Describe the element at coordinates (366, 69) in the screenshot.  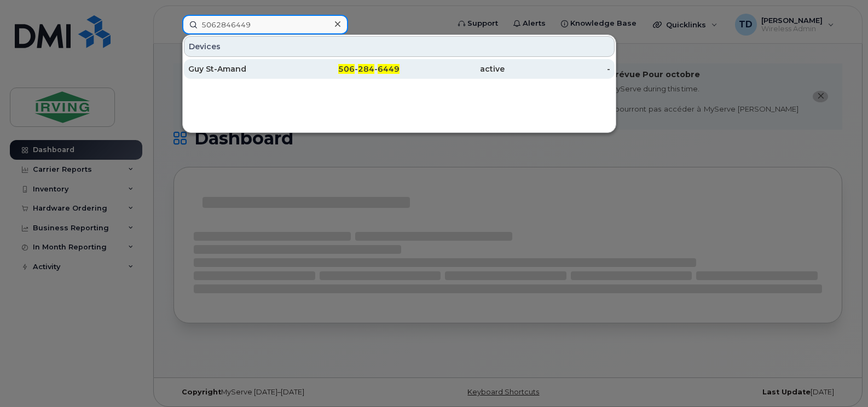
I see `span: 284` at that location.